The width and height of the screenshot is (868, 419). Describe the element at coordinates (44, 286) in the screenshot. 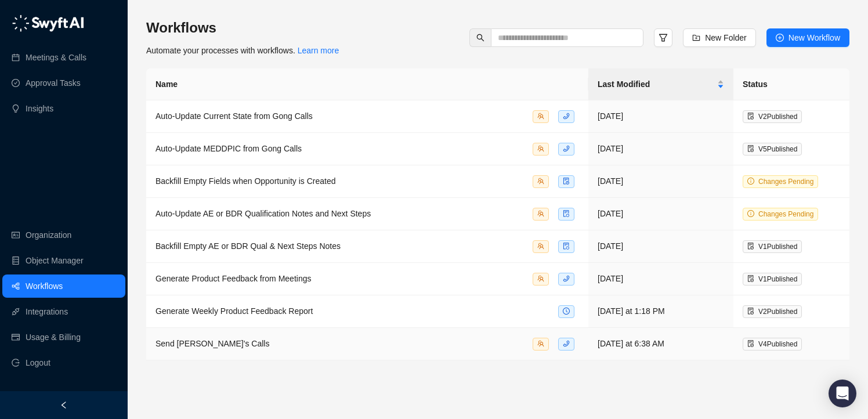

I see `a: Workflows` at that location.